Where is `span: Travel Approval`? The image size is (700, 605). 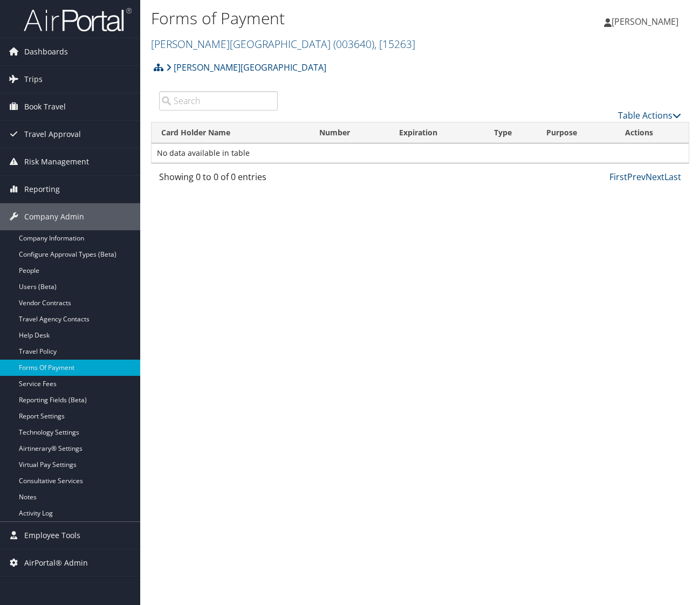
span: Travel Approval is located at coordinates (52, 134).